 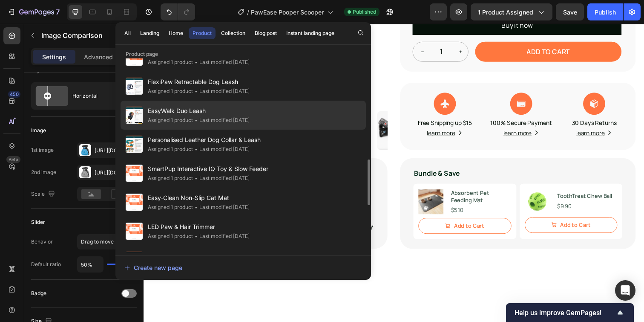 What do you see at coordinates (90, 264) in the screenshot?
I see `input: Auto` at bounding box center [90, 264].